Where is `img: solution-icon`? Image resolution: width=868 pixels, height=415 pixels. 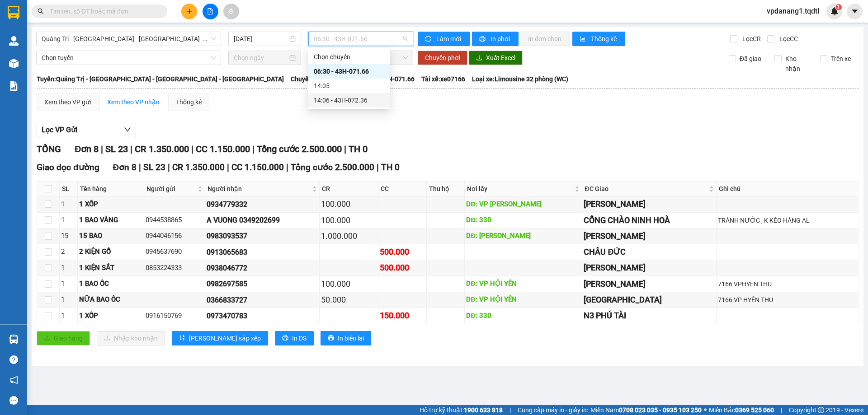
img: solution-icon is located at coordinates (14, 86).